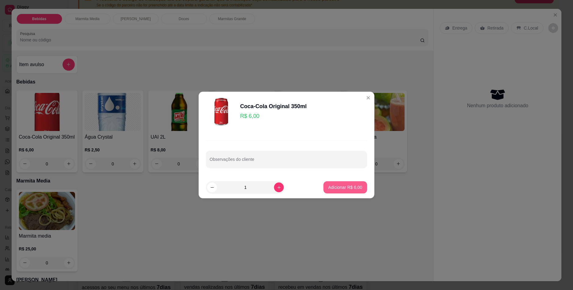  What do you see at coordinates (212, 188) in the screenshot?
I see `button: decrease-product-quantity` at bounding box center [212, 188].